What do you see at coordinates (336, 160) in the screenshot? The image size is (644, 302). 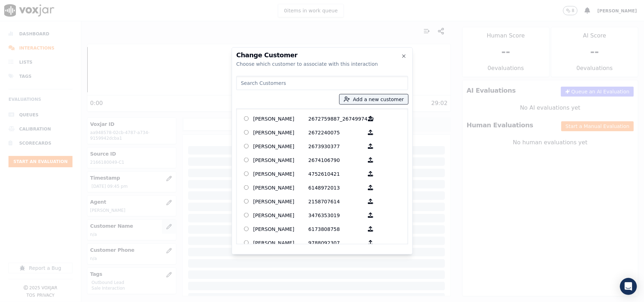 I see `p: 2674106790` at bounding box center [336, 160].